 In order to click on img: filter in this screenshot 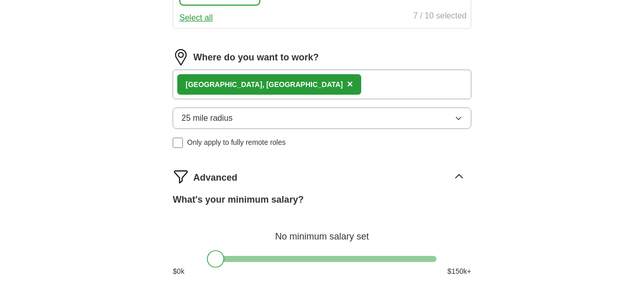, I will do `click(180, 177)`.